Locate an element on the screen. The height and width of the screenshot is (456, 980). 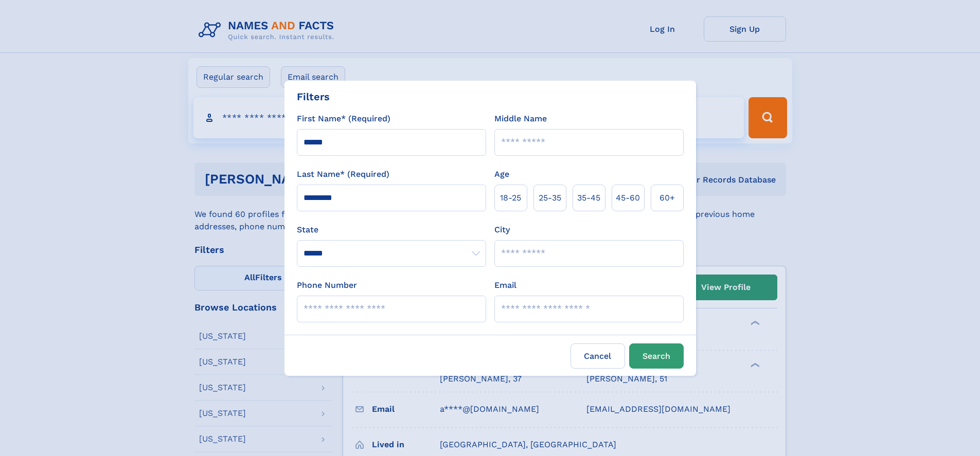
label: Phone Number is located at coordinates (326, 286).